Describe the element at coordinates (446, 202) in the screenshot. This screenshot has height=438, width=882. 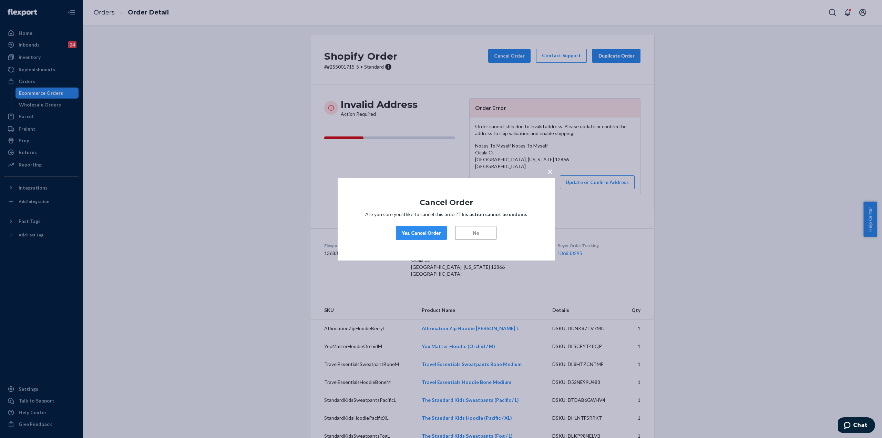
I see `h1: Cancel Order` at that location.